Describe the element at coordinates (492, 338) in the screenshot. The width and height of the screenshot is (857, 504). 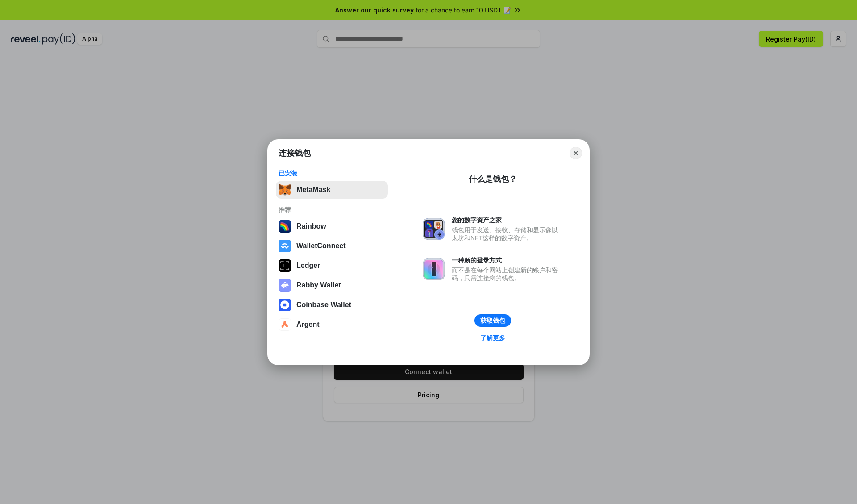
I see `div: 了解更多` at that location.